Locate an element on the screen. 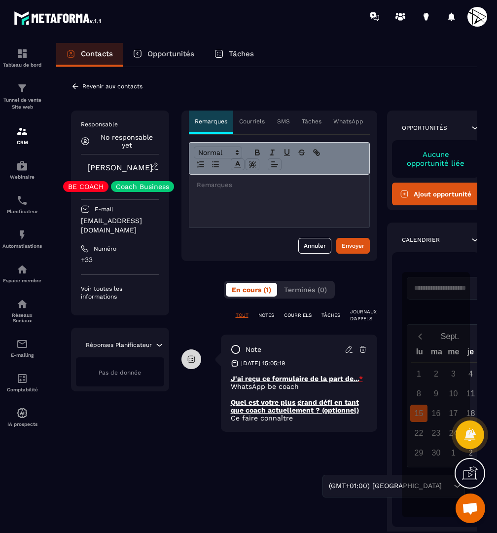 This screenshot has width=497, height=533. a: formationformationCRM is located at coordinates (22, 135).